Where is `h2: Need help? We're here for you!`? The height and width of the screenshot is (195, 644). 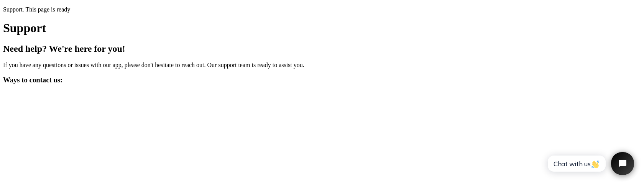
h2: Need help? We're here for you! is located at coordinates (322, 49).